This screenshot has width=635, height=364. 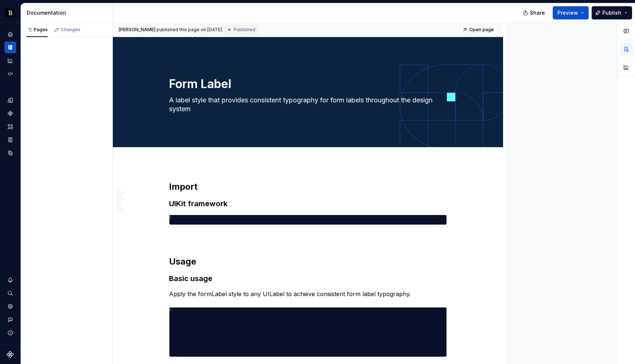 What do you see at coordinates (10, 355) in the screenshot?
I see `a: Supernova Logo` at bounding box center [10, 355].